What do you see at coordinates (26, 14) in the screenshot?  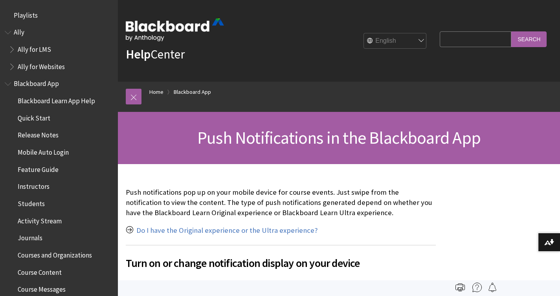 I see `span: Playlists` at bounding box center [26, 14].